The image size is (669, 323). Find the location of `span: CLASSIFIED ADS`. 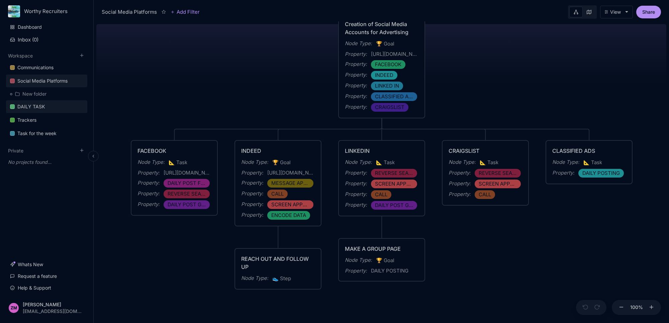

span: CLASSIFIED ADS is located at coordinates (394, 97).